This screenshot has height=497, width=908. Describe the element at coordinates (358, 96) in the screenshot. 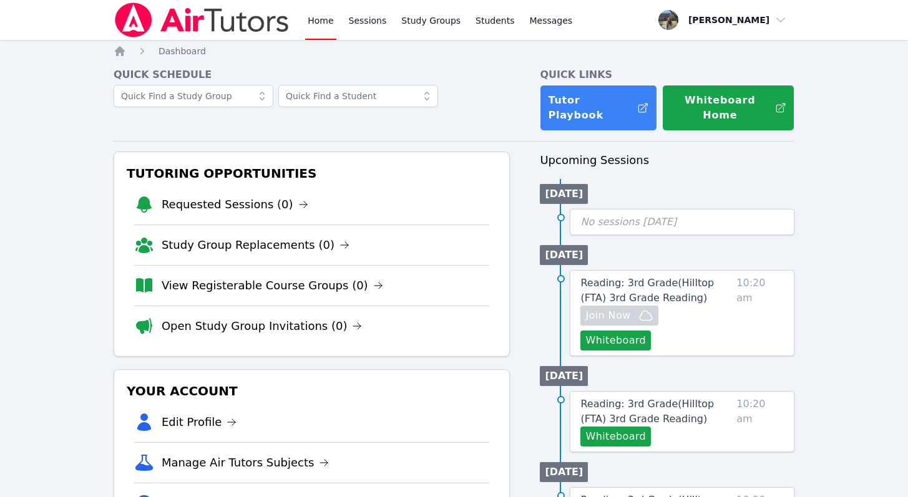

I see `input: Quick Find a Student` at that location.